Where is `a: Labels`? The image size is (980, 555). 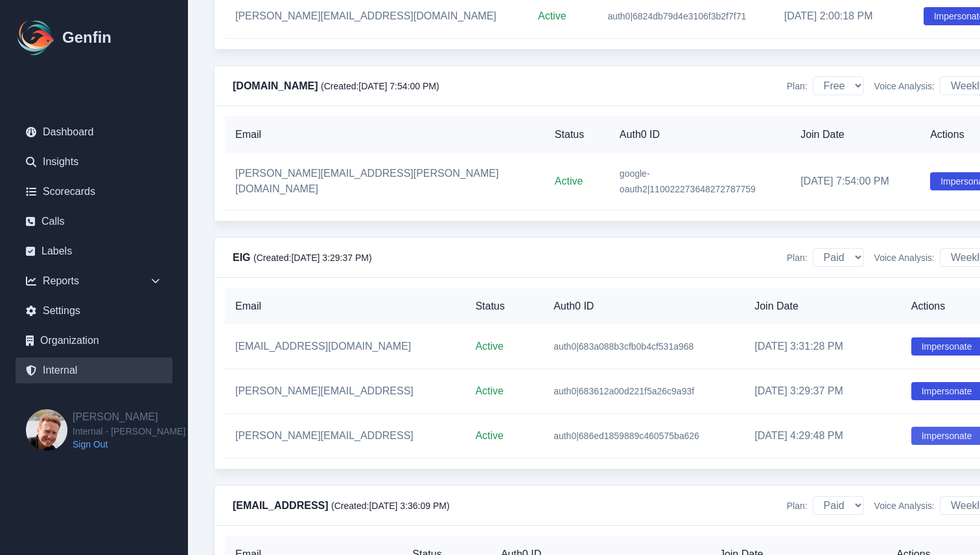 a: Labels is located at coordinates (94, 251).